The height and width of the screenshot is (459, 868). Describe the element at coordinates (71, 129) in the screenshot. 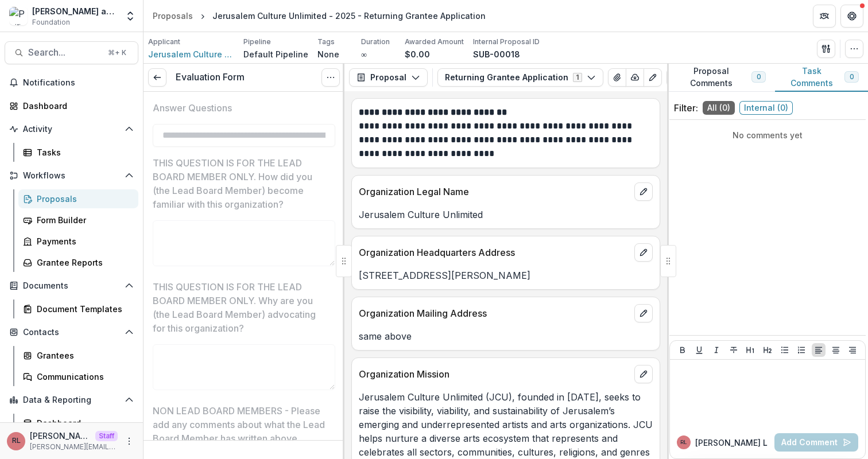

I see `button: Open Activity` at that location.